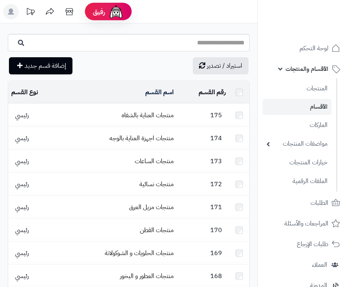  I want to click on img: logo-2.png, so click(319, 30).